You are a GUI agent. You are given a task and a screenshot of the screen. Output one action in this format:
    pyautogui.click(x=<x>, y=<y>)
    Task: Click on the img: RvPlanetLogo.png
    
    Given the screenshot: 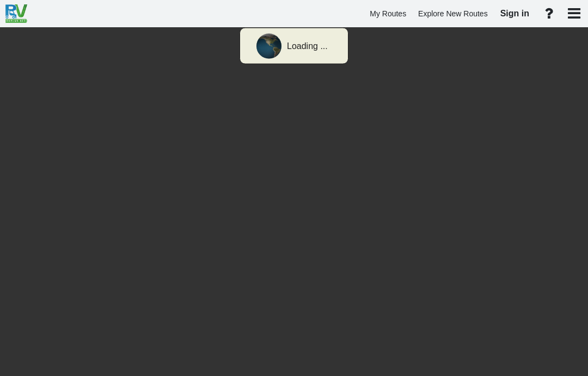 What is the action you would take?
    pyautogui.click(x=16, y=13)
    